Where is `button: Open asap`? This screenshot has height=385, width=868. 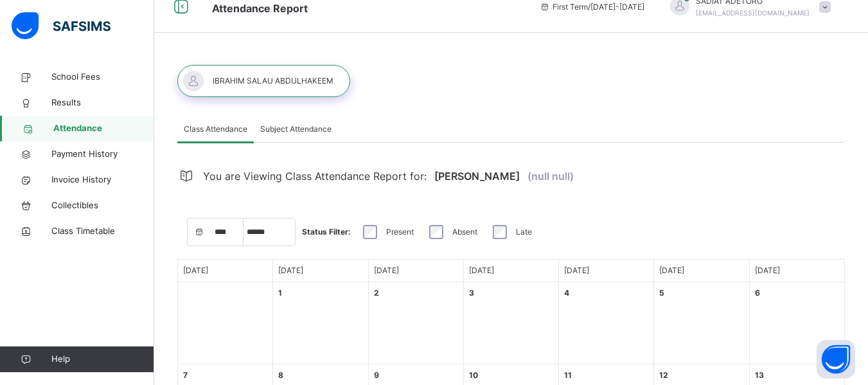
button: Open asap is located at coordinates (836, 359).